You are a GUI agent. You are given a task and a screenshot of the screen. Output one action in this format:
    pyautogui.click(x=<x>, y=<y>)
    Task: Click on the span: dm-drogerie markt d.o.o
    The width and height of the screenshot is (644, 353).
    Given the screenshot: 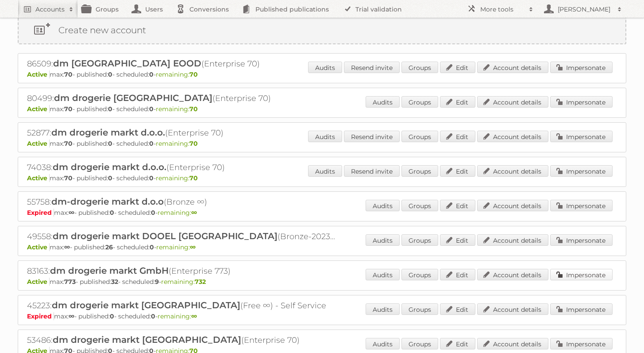 What is the action you would take?
    pyautogui.click(x=107, y=202)
    